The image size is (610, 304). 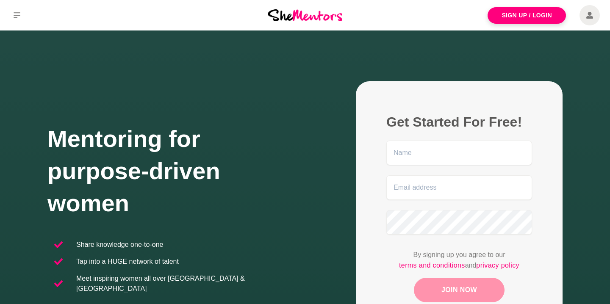 I want to click on input: Email address, so click(x=459, y=188).